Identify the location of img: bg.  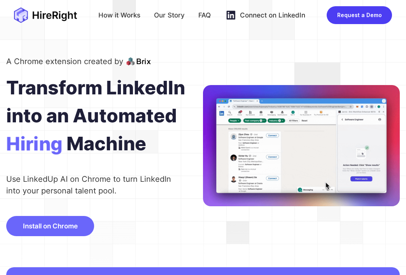
(301, 146).